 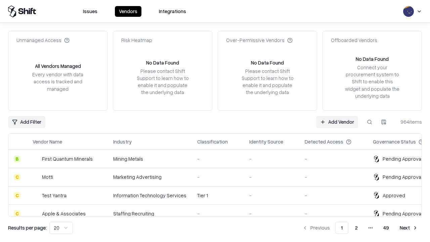 I want to click on div: First Quantum Minerals, so click(x=67, y=158).